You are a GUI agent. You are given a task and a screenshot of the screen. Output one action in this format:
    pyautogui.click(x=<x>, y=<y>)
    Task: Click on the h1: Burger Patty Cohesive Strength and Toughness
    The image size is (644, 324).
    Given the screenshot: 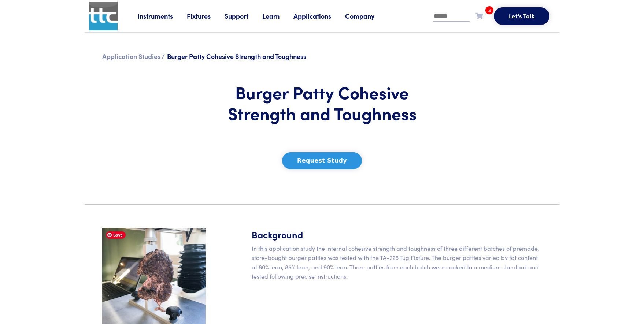 What is the action you would take?
    pyautogui.click(x=322, y=102)
    